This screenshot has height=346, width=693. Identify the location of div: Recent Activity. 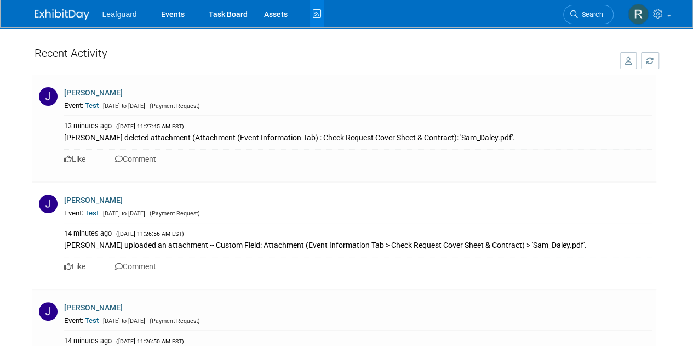
(322, 55).